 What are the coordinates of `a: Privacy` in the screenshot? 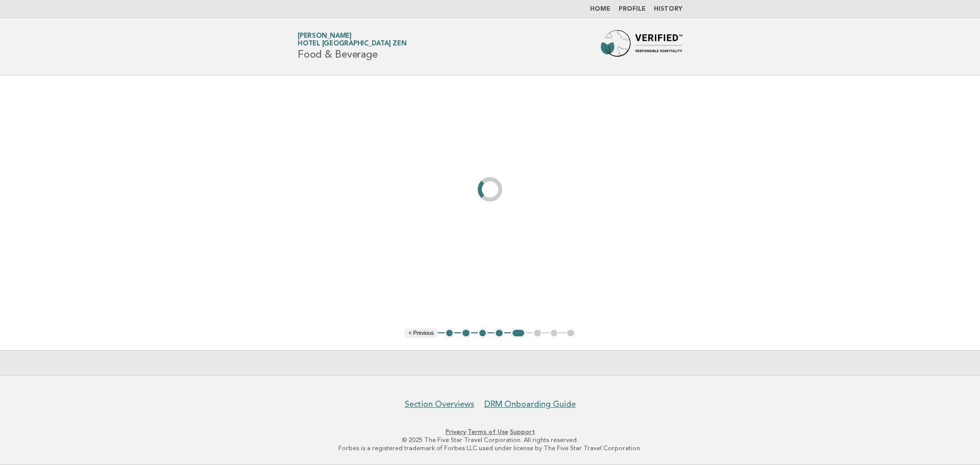 It's located at (455, 431).